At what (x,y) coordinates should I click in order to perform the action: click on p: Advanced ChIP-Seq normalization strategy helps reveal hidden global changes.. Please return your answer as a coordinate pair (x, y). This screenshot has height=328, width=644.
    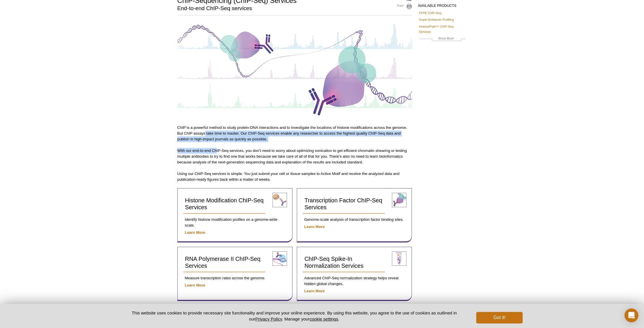
    Looking at the image, I should click on (354, 281).